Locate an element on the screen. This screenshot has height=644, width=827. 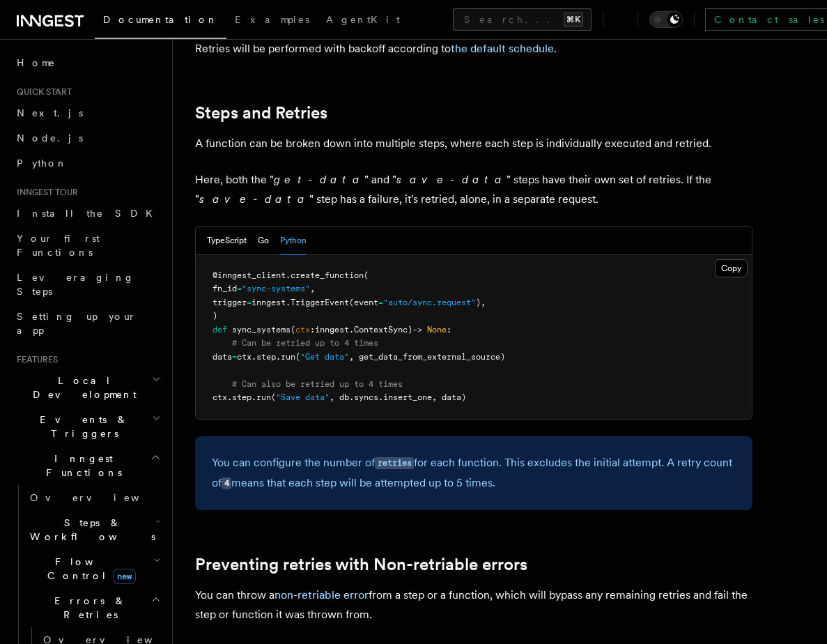
button: Flow Controlnew is located at coordinates (94, 569).